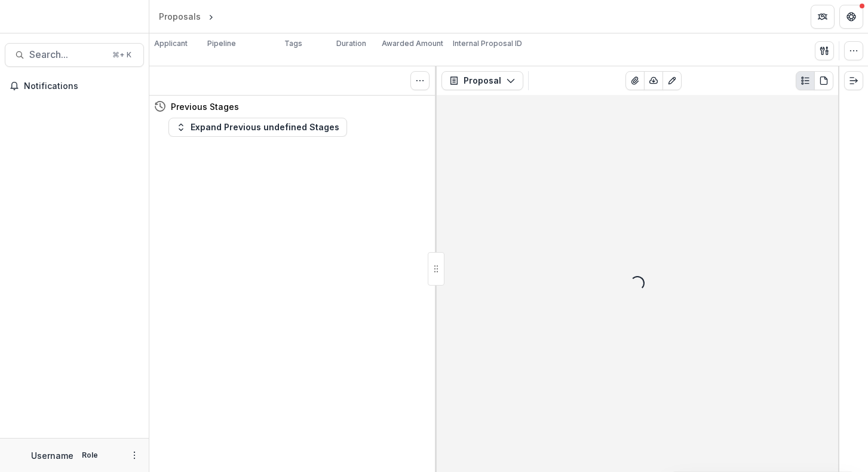 The width and height of the screenshot is (868, 472). What do you see at coordinates (854, 81) in the screenshot?
I see `button: Expand right` at bounding box center [854, 81].